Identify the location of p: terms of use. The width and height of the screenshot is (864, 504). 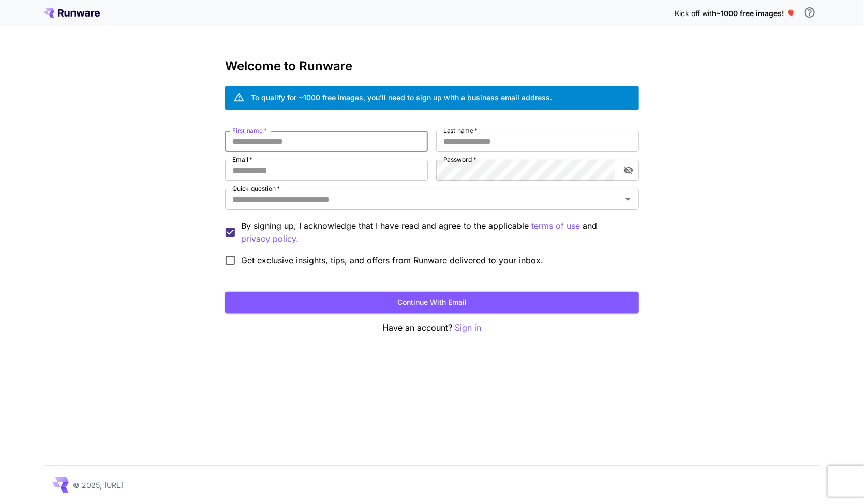
(556, 226).